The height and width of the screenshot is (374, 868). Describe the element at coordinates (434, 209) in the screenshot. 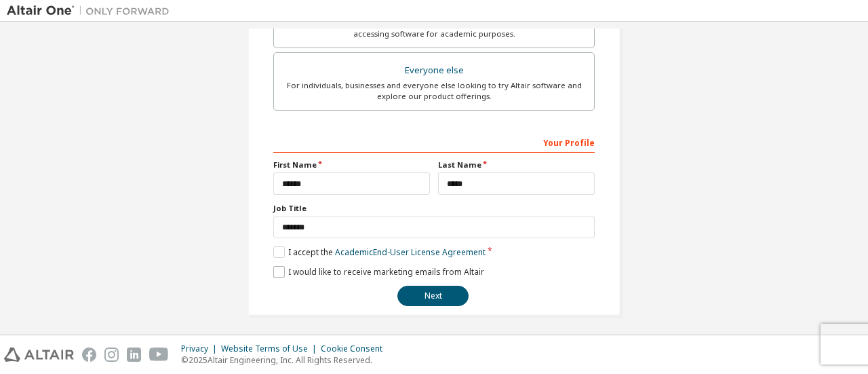

I see `label: Job Title` at that location.